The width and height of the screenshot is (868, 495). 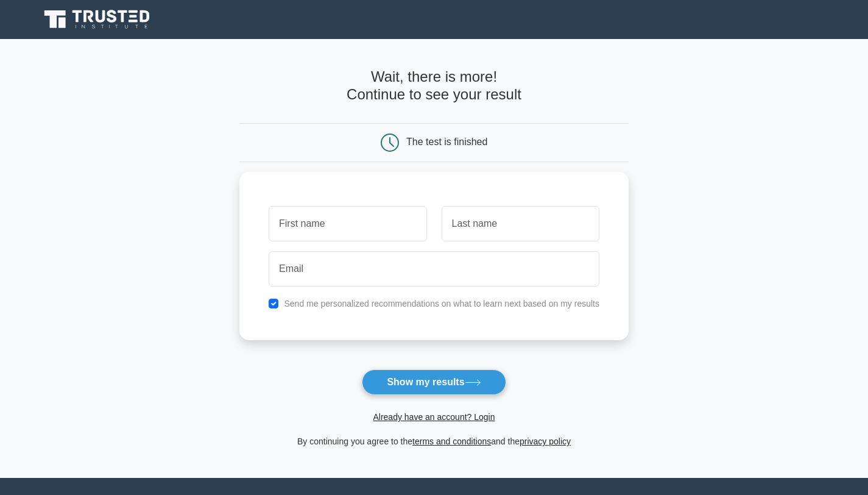 What do you see at coordinates (434, 417) in the screenshot?
I see `a: Already have an account? Login` at bounding box center [434, 417].